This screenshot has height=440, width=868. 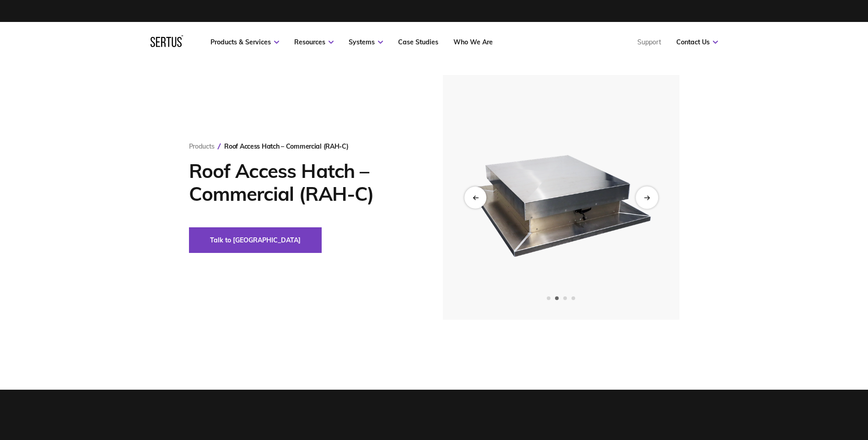 What do you see at coordinates (548, 298) in the screenshot?
I see `span: Go to slide 1` at bounding box center [548, 298].